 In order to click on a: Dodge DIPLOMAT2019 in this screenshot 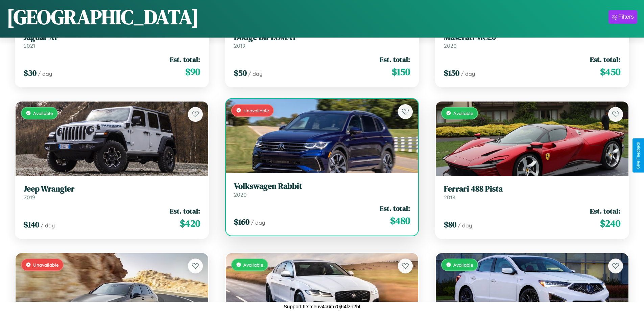, I will do `click(322, 41)`.